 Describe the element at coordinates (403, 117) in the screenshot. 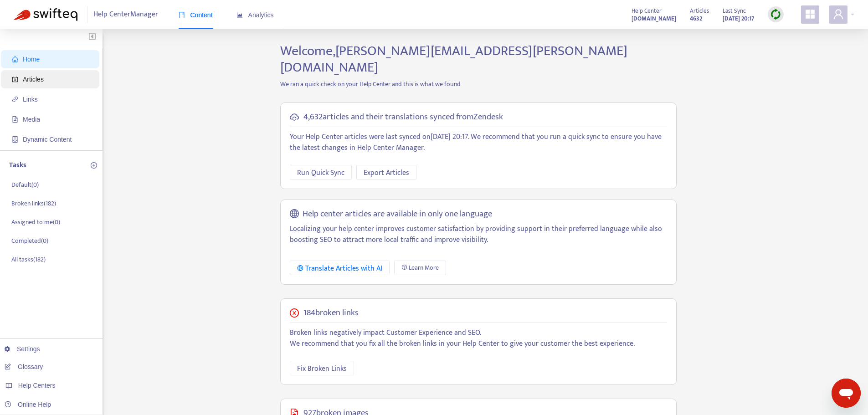

I see `h5: 4,632 articles and their translations synced from Zendesk` at that location.